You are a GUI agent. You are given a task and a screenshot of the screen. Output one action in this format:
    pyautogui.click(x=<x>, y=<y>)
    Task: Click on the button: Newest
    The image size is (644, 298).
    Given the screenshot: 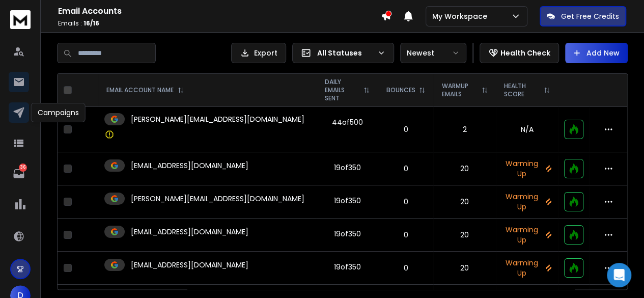 What is the action you would take?
    pyautogui.click(x=433, y=53)
    